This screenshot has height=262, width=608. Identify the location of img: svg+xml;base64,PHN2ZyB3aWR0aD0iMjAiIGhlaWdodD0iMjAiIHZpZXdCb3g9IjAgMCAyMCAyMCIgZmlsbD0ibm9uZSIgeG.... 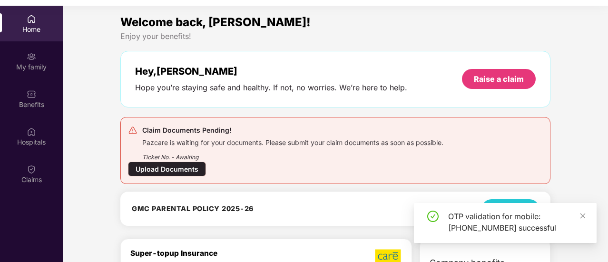
(31, 57).